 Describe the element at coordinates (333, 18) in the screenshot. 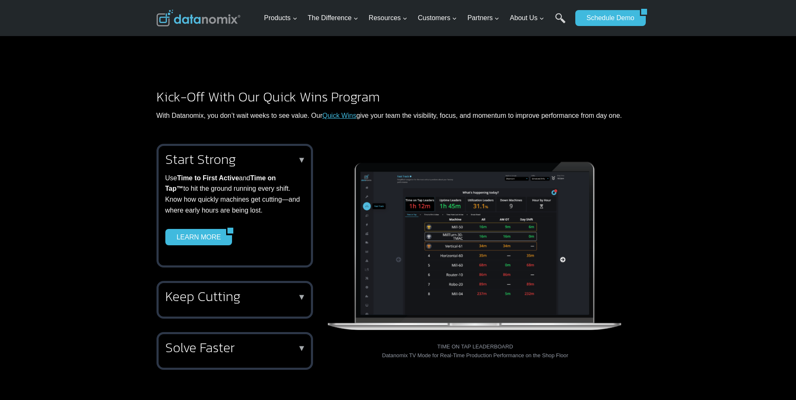

I see `span: The Difference` at that location.